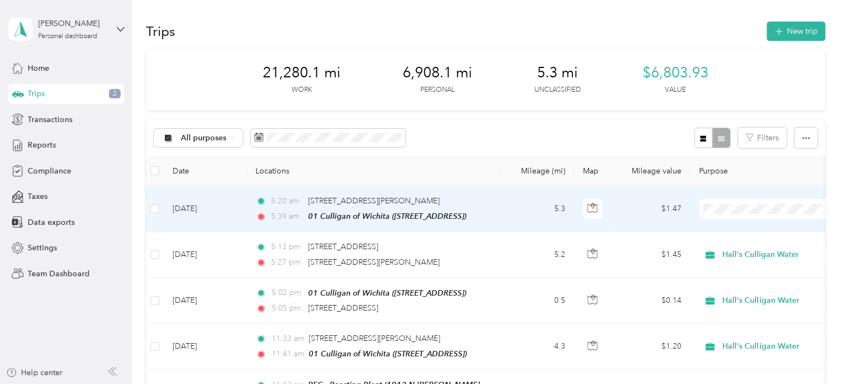 This screenshot has height=384, width=844. What do you see at coordinates (160, 31) in the screenshot?
I see `h1: Trips` at bounding box center [160, 31].